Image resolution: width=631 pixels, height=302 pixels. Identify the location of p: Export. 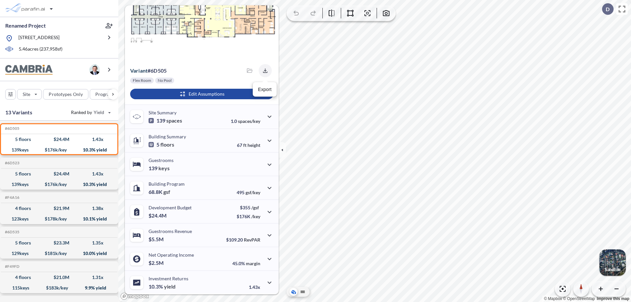
(264, 89).